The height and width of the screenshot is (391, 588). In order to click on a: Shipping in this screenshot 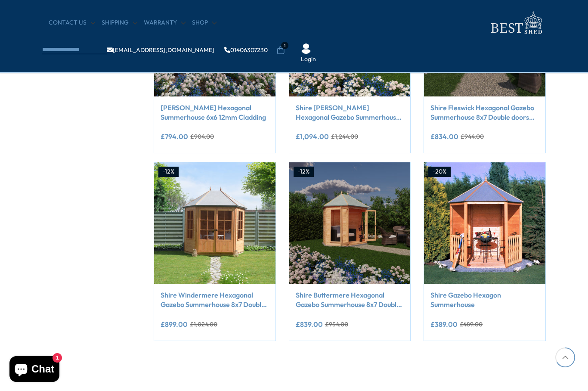, I will do `click(119, 23)`.